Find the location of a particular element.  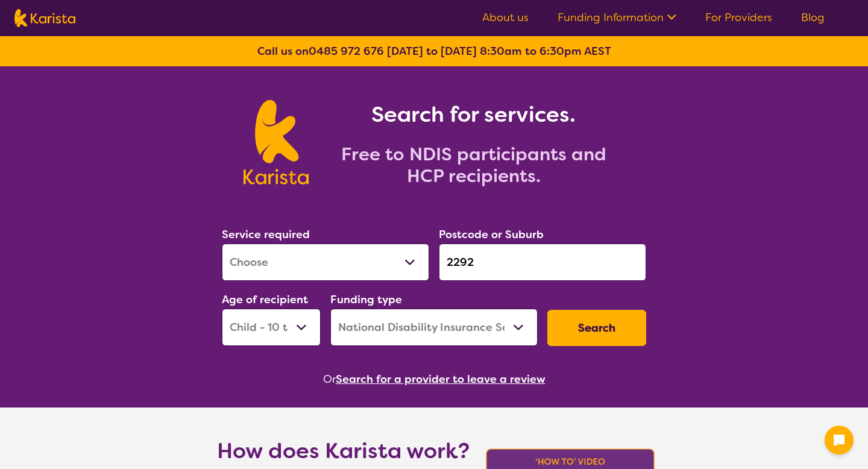

a: Blog is located at coordinates (812, 18).